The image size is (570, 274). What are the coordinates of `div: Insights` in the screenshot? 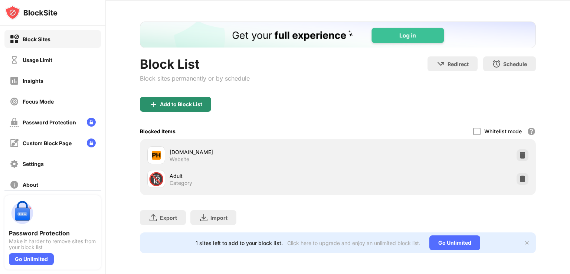 It's located at (33, 81).